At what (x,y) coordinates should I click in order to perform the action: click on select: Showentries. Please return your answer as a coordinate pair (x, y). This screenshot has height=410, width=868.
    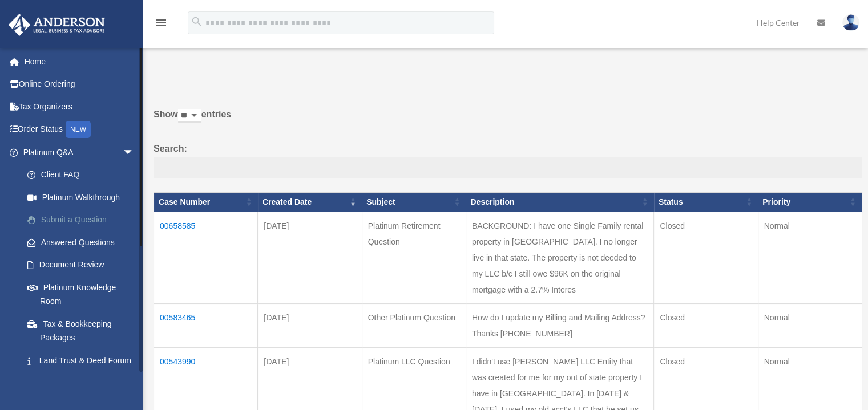
    Looking at the image, I should click on (189, 116).